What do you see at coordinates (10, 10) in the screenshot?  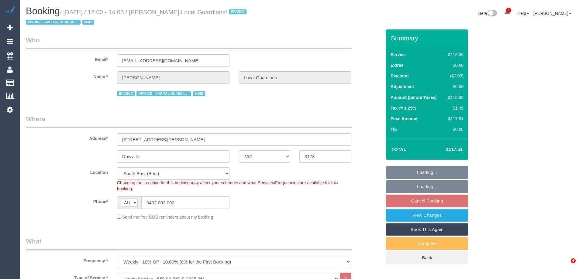 I see `a: Automaid Logo` at bounding box center [10, 10].